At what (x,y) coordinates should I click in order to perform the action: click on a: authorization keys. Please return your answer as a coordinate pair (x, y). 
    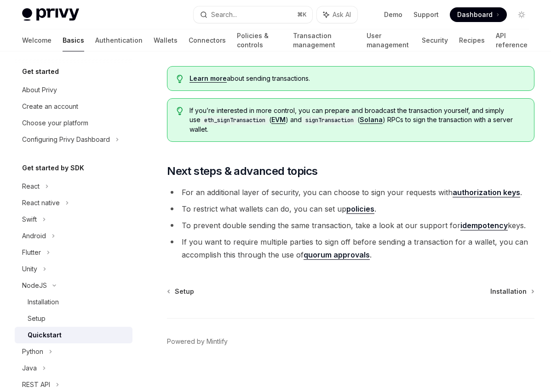
    Looking at the image, I should click on (486, 192).